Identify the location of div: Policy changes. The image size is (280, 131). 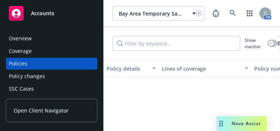
(27, 76).